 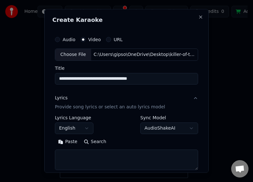 What do you see at coordinates (95, 142) in the screenshot?
I see `button: Search` at bounding box center [95, 142].